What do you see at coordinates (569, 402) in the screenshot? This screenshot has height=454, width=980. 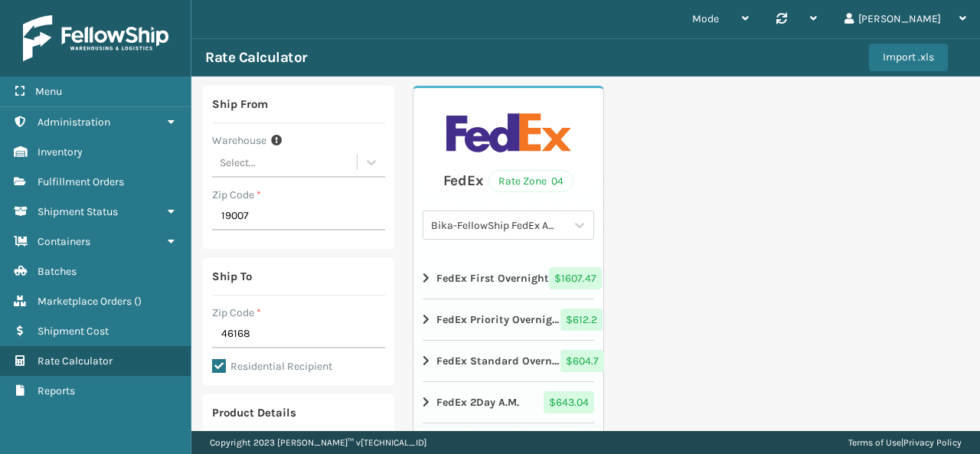 I see `span: $ 643.04` at bounding box center [569, 402].